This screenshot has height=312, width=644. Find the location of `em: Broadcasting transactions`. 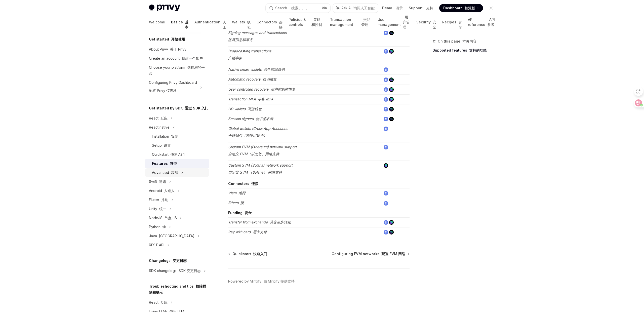

em: Broadcasting transactions is located at coordinates (250, 54).